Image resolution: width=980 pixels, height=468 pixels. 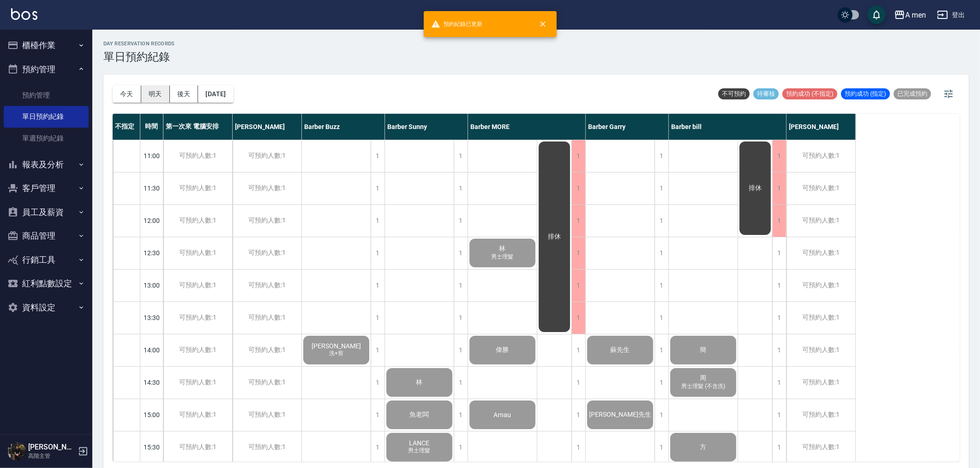 I want to click on div: 11:00, so click(x=152, y=156).